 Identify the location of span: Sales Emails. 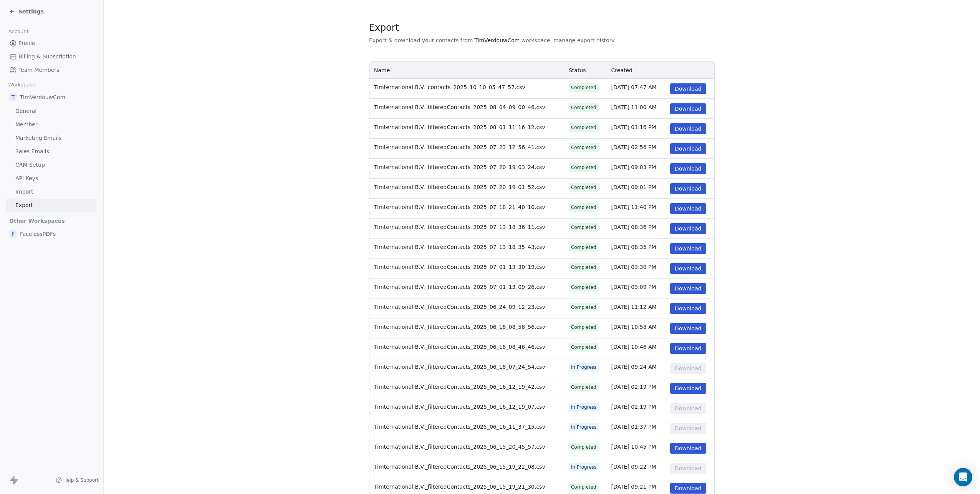
(32, 151).